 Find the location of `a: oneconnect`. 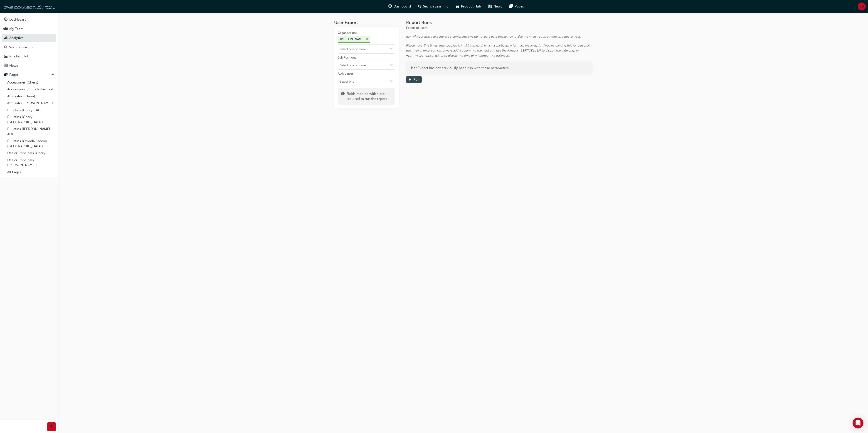

a: oneconnect is located at coordinates (28, 6).